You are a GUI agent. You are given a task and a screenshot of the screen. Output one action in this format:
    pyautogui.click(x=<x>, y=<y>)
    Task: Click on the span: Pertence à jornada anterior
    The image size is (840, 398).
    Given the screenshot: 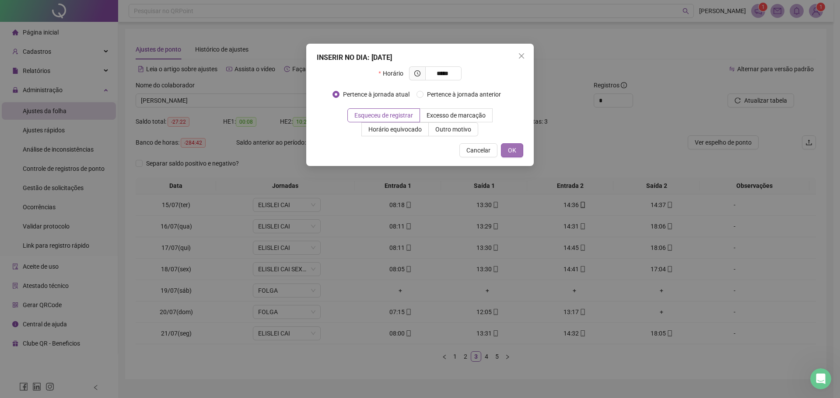 What is the action you would take?
    pyautogui.click(x=464, y=94)
    